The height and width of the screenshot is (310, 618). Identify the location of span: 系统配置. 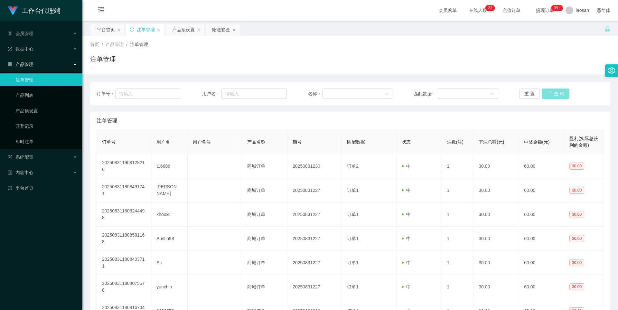
(21, 157).